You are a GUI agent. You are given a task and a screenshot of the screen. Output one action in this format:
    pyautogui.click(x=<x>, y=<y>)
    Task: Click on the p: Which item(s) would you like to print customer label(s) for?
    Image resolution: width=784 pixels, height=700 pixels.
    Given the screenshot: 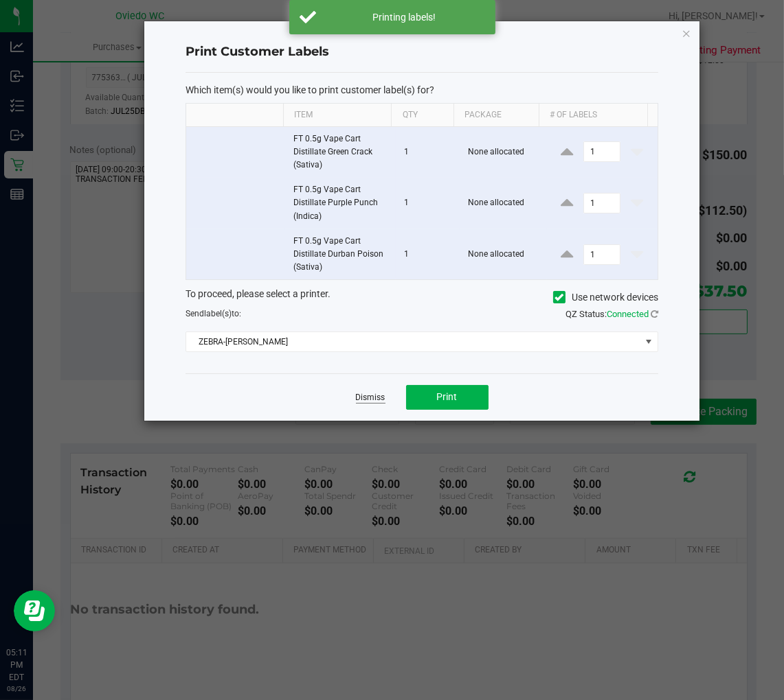 What is the action you would take?
    pyautogui.click(x=421, y=90)
    